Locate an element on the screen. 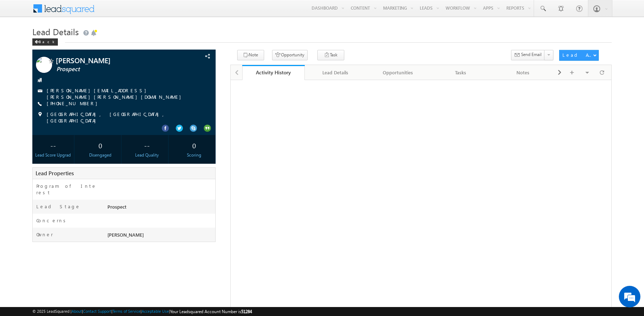  a: Activity History is located at coordinates (273, 72).